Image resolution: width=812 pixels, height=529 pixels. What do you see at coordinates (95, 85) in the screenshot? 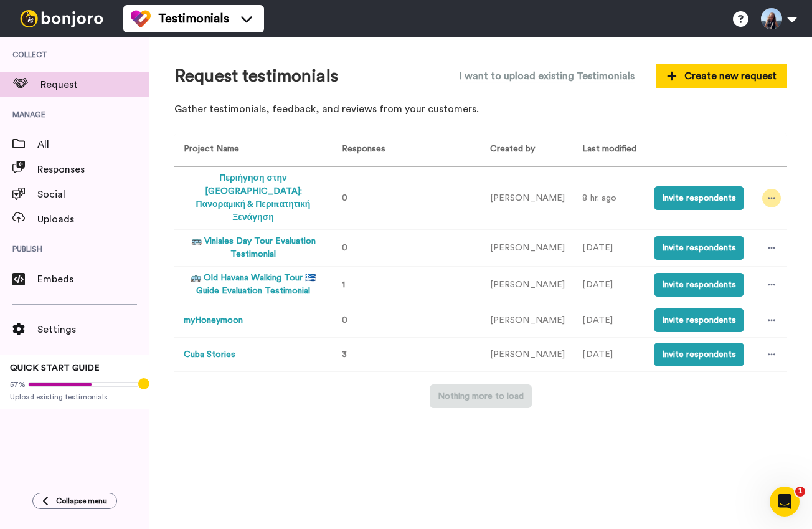
I see `span: Request` at bounding box center [95, 85].